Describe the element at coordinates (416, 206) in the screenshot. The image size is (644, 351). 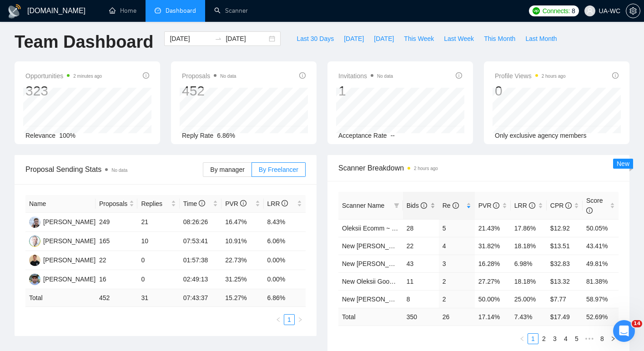
I see `span: Bids` at that location.